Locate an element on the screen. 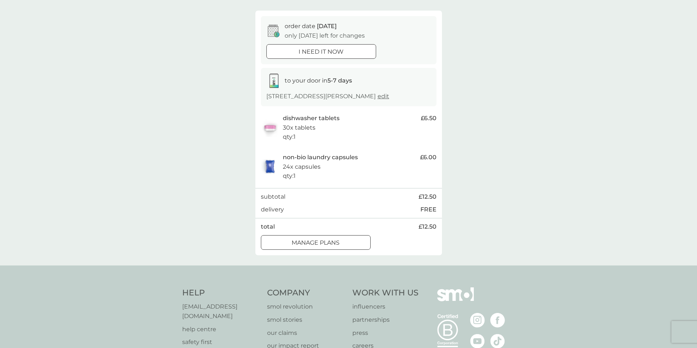  p: total is located at coordinates (268, 227).